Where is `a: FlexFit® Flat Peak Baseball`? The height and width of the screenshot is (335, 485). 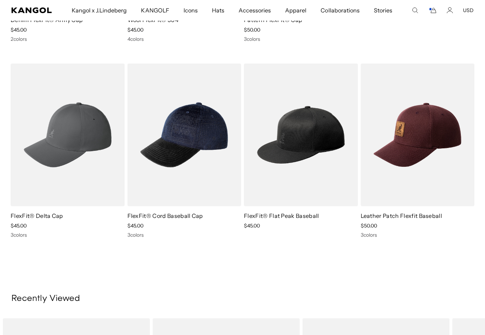
a: FlexFit® Flat Peak Baseball is located at coordinates (282, 216).